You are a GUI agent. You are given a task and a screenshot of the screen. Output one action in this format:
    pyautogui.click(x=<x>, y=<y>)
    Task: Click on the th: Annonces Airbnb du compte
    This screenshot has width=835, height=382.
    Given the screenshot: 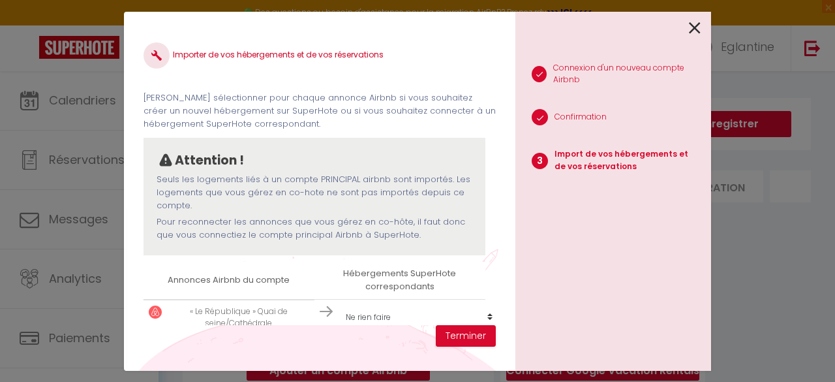 What is the action you would take?
    pyautogui.click(x=229, y=280)
    